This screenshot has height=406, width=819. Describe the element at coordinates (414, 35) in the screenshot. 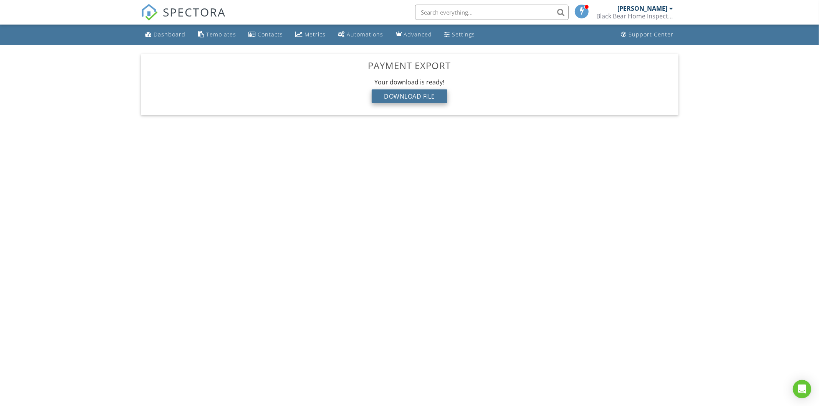

I see `a: Advanced` at that location.